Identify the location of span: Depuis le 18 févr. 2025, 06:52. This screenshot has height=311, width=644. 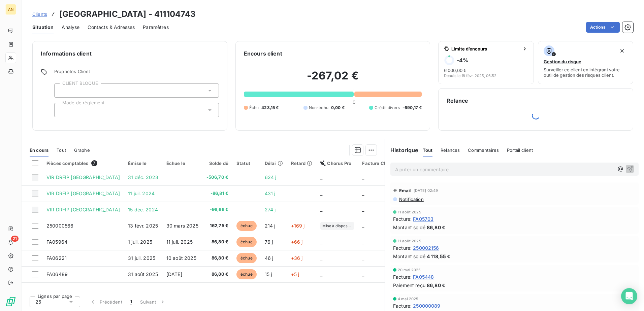
(470, 76).